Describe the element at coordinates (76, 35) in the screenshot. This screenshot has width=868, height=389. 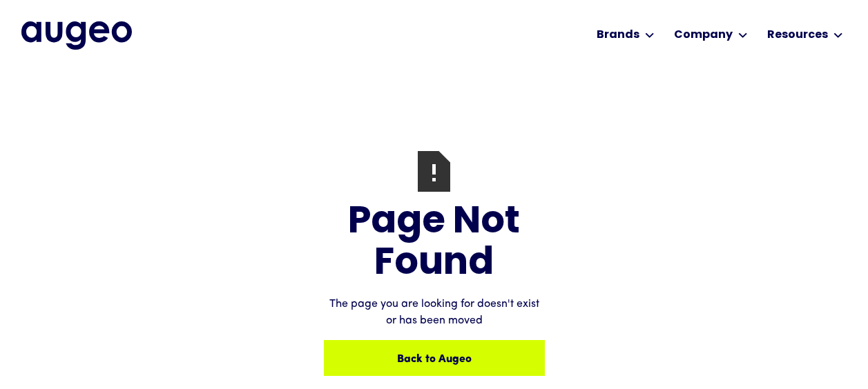
I see `a: home` at that location.